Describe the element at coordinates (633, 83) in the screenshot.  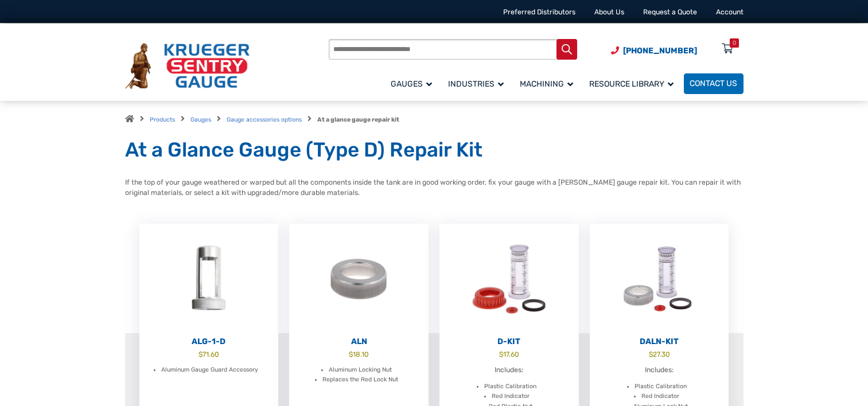
I see `a: Resource Library` at that location.